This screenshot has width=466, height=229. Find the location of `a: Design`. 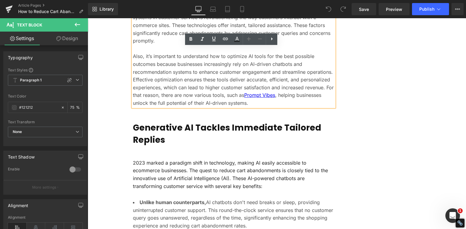

a: Design is located at coordinates (67, 38).